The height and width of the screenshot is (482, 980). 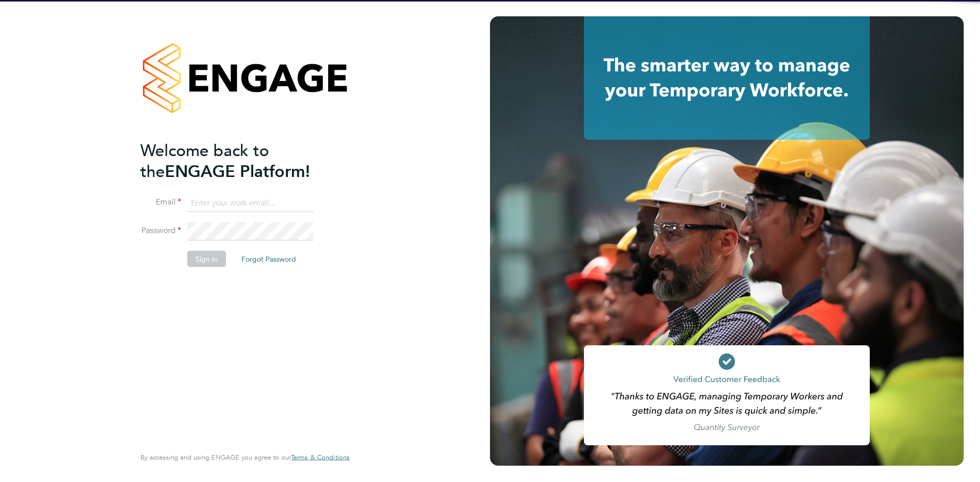 What do you see at coordinates (320, 456) in the screenshot?
I see `span: Terms & Conditions` at bounding box center [320, 456].